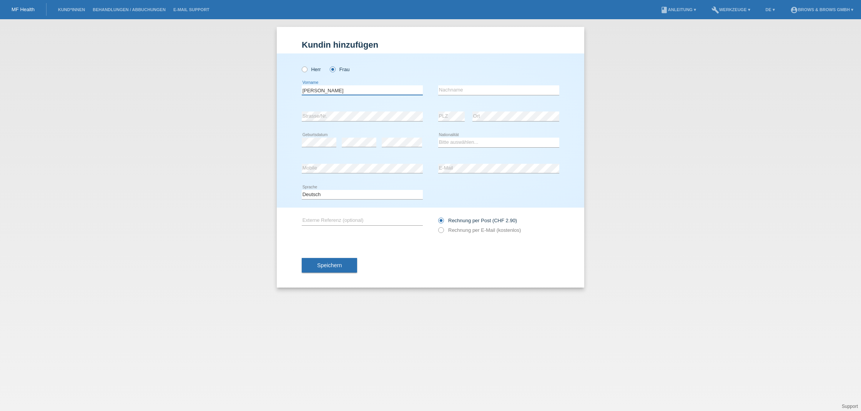 The height and width of the screenshot is (411, 861). What do you see at coordinates (311, 69) in the screenshot?
I see `label: Herr` at bounding box center [311, 69].